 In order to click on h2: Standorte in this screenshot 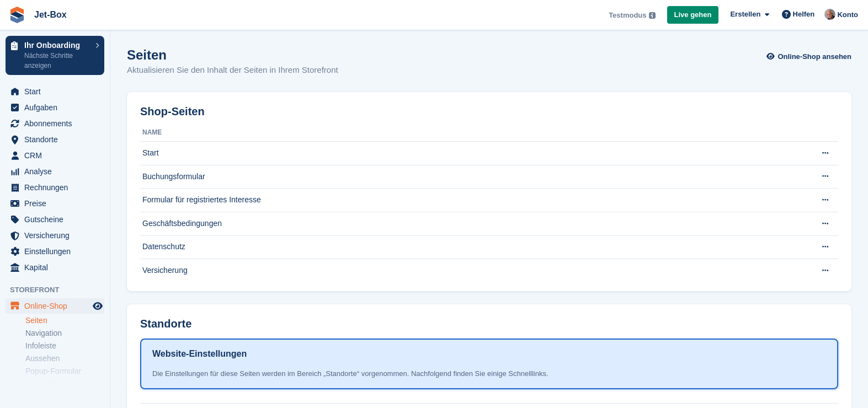, I will do `click(165, 324)`.